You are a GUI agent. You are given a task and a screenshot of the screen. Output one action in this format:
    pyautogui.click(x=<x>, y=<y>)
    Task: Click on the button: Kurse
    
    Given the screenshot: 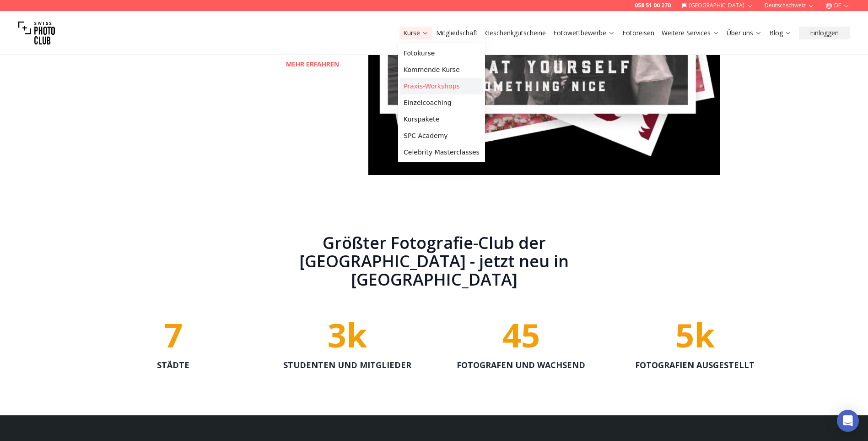 What is the action you would take?
    pyautogui.click(x=416, y=33)
    